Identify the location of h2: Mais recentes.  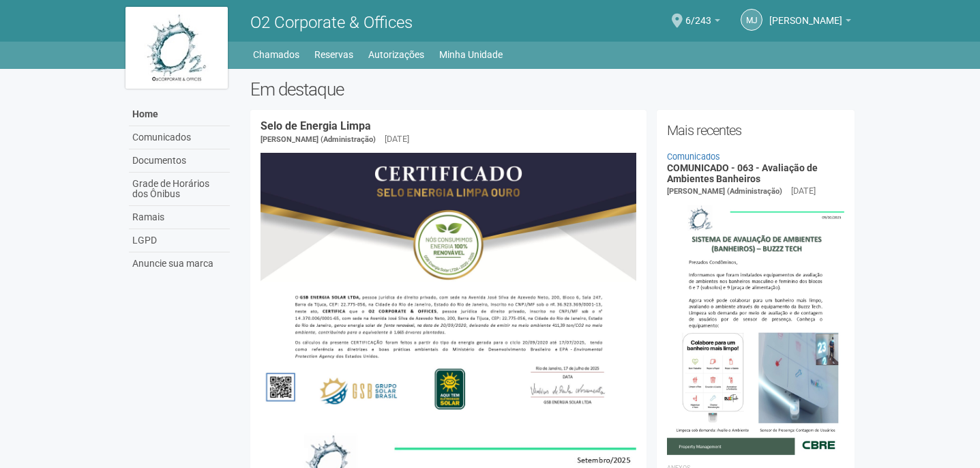
(756, 130).